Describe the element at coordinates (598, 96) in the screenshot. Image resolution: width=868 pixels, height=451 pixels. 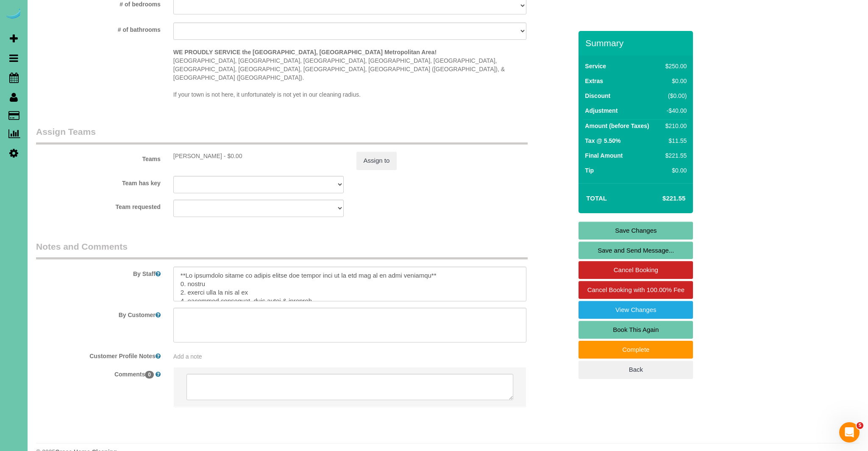
I see `label: Discount` at that location.